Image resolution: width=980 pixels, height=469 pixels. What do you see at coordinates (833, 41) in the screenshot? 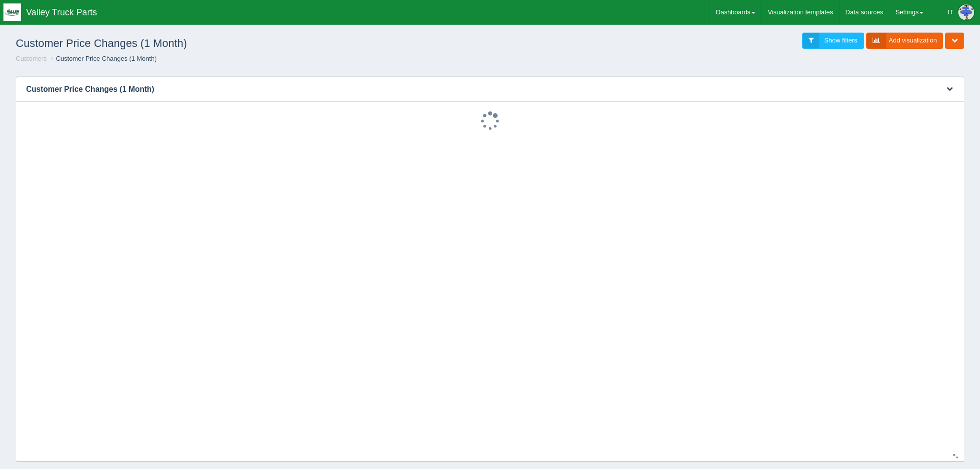
I see `a: Show filters` at bounding box center [833, 41].